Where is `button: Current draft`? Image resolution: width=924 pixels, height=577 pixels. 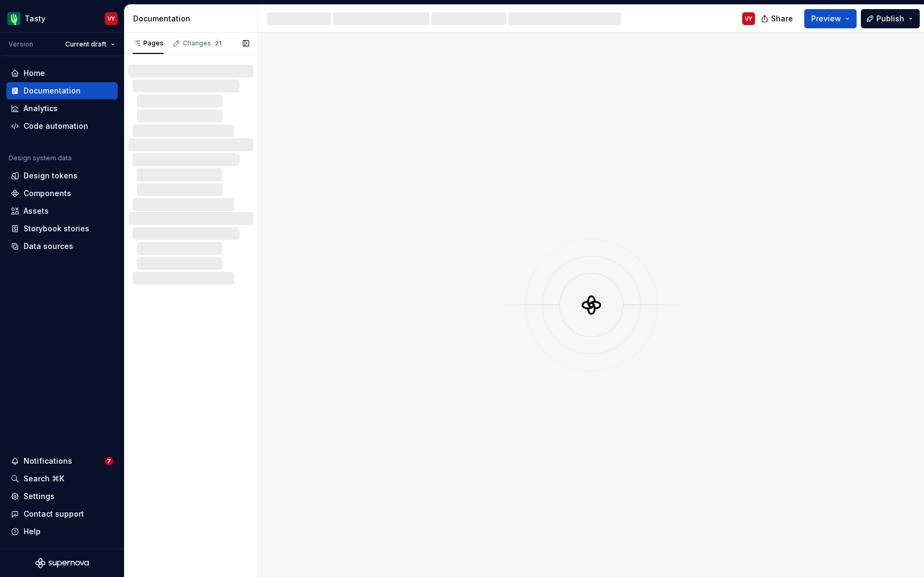 button: Current draft is located at coordinates (90, 44).